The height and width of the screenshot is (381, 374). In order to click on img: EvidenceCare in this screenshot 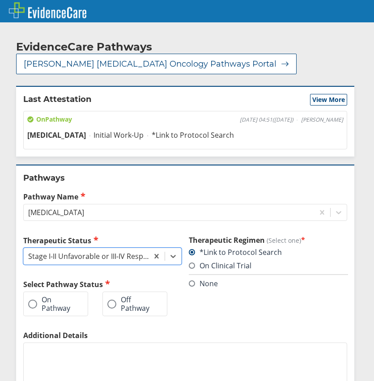, I will do `click(47, 10)`.